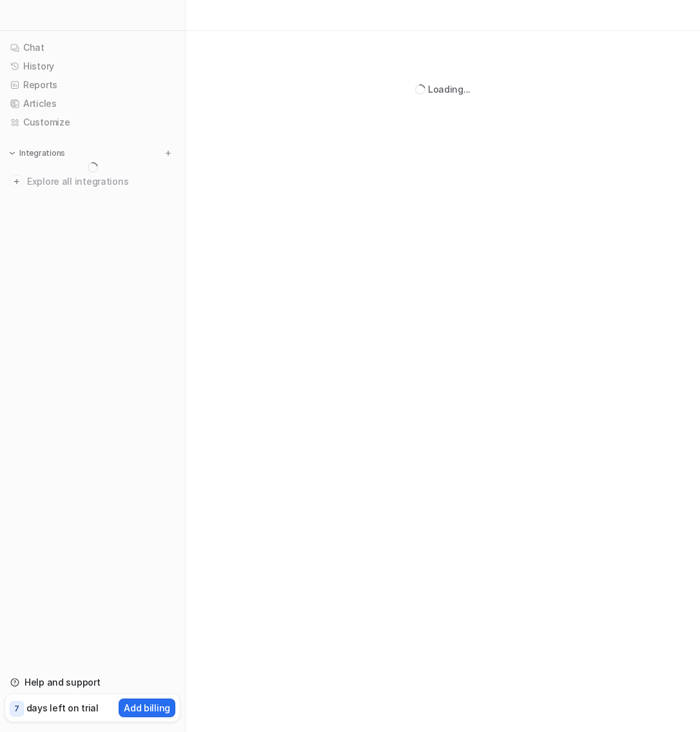 The height and width of the screenshot is (732, 700). I want to click on span: Explore all integrations, so click(101, 182).